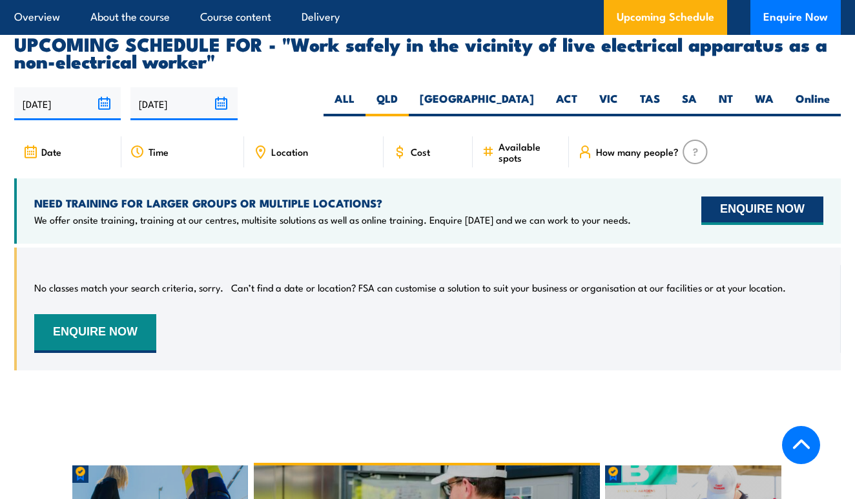 The image size is (855, 499). Describe the element at coordinates (67, 103) in the screenshot. I see `input: From date` at that location.